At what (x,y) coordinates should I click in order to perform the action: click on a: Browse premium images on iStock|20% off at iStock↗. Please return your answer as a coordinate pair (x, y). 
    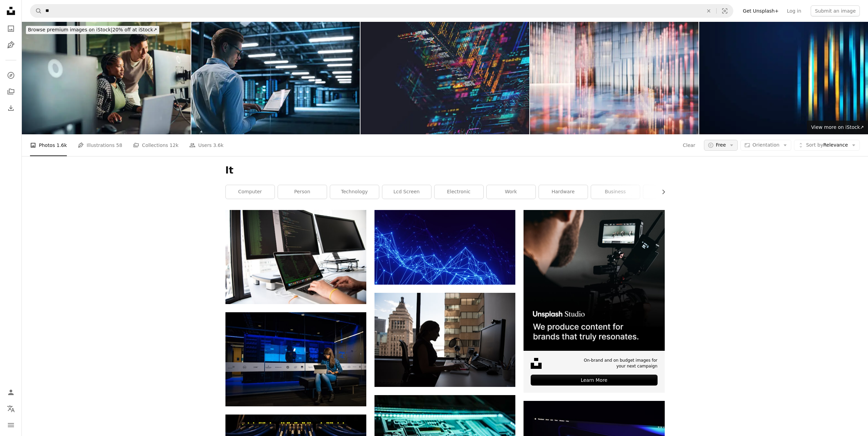
    Looking at the image, I should click on (92, 30).